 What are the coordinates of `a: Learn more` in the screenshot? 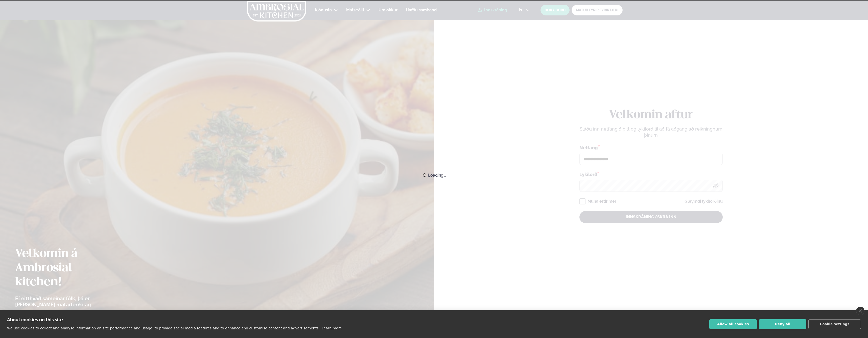 It's located at (332, 328).